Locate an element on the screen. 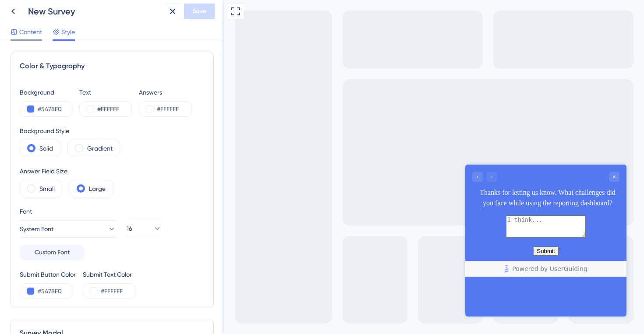  div: Font is located at coordinates (68, 212).